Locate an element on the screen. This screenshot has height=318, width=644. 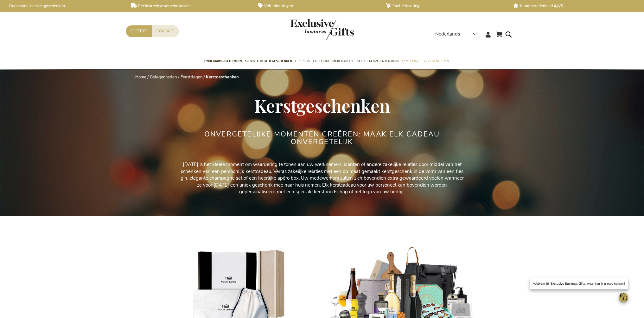
span: Select Keuze Cadeaubon is located at coordinates (378, 61).